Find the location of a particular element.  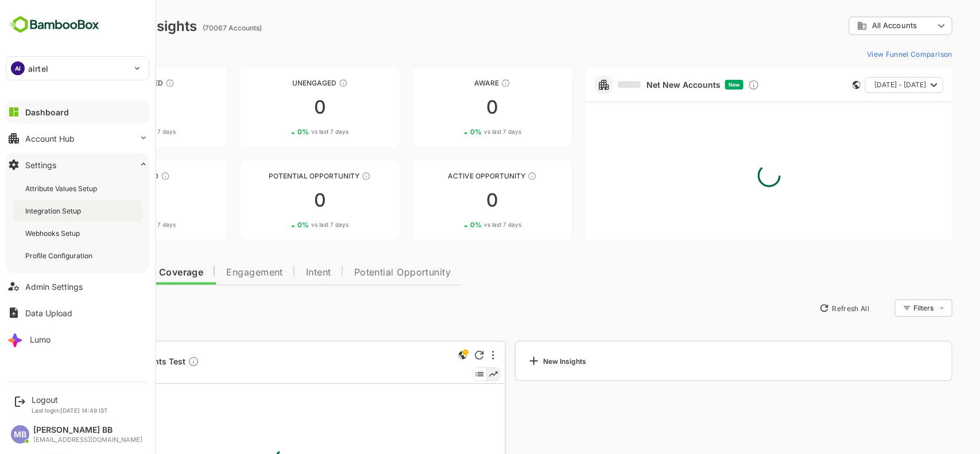

div: Refresh is located at coordinates (439, 356).